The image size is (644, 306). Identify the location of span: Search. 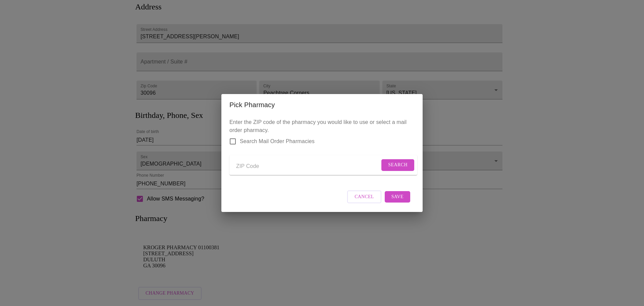
(398, 165).